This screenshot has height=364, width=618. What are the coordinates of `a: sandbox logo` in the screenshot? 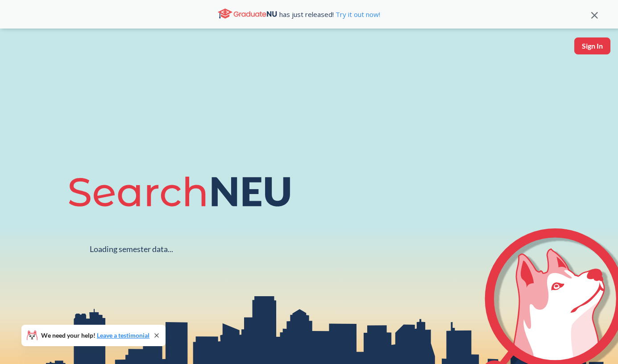 It's located at (19, 52).